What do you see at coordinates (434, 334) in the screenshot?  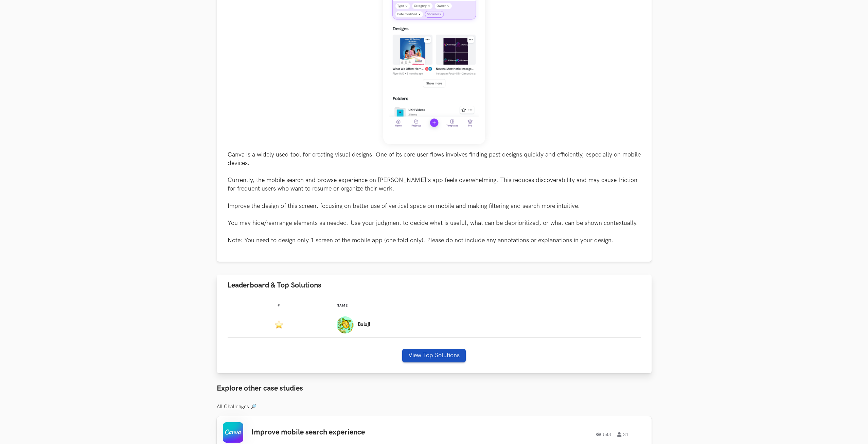 I see `div: Leaderboard & Top Solutions` at bounding box center [434, 334].